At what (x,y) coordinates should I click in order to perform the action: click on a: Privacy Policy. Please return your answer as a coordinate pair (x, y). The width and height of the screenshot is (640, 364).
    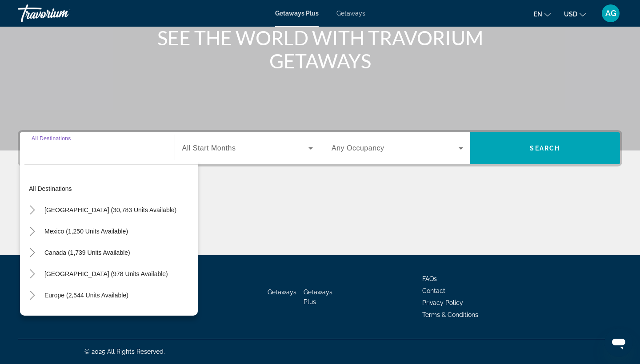
    Looking at the image, I should click on (443, 303).